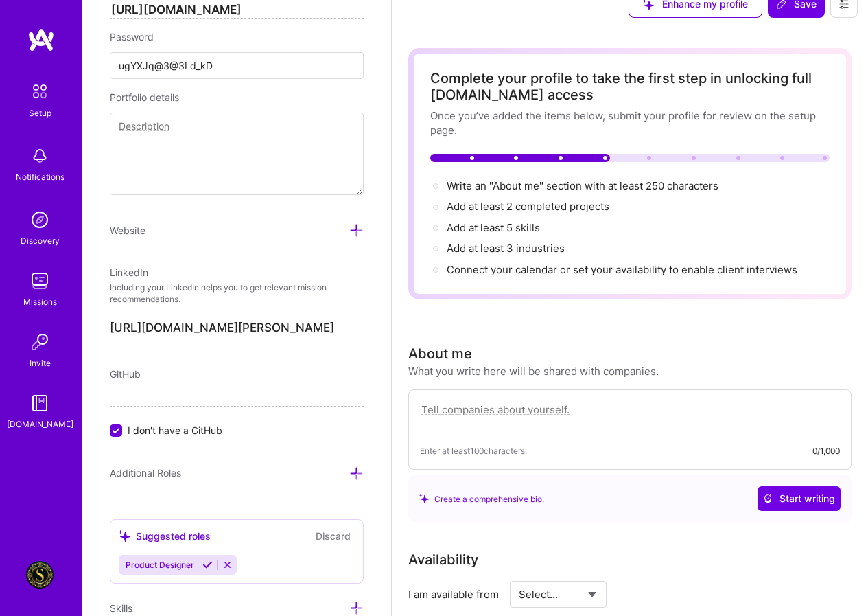  I want to click on span: Skills, so click(121, 608).